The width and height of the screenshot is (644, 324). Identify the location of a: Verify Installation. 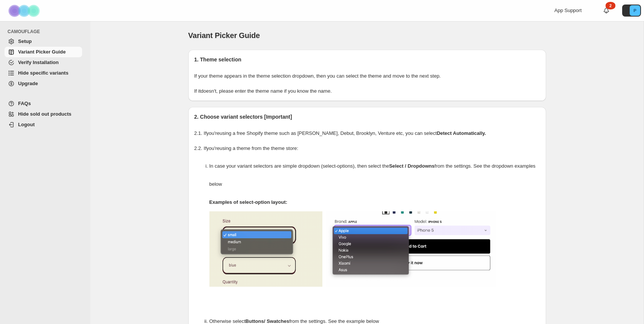
(44, 62).